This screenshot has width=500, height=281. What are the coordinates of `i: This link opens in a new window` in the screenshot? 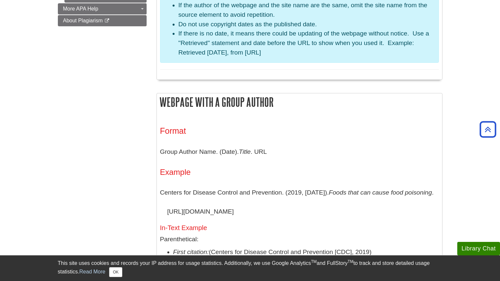 It's located at (107, 21).